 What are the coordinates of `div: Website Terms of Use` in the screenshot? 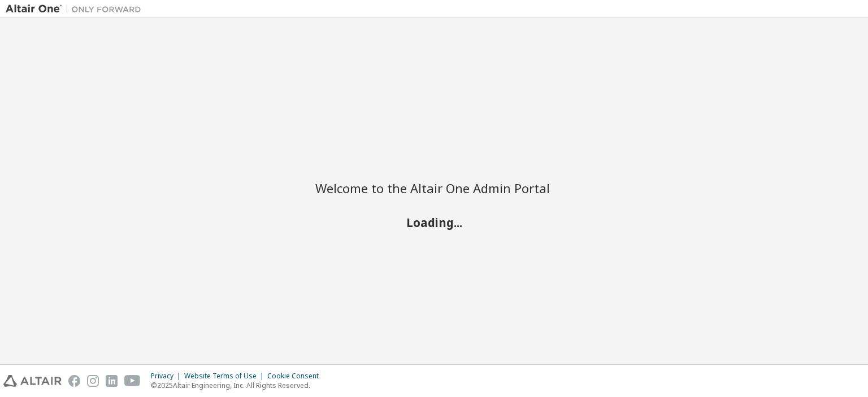 It's located at (226, 376).